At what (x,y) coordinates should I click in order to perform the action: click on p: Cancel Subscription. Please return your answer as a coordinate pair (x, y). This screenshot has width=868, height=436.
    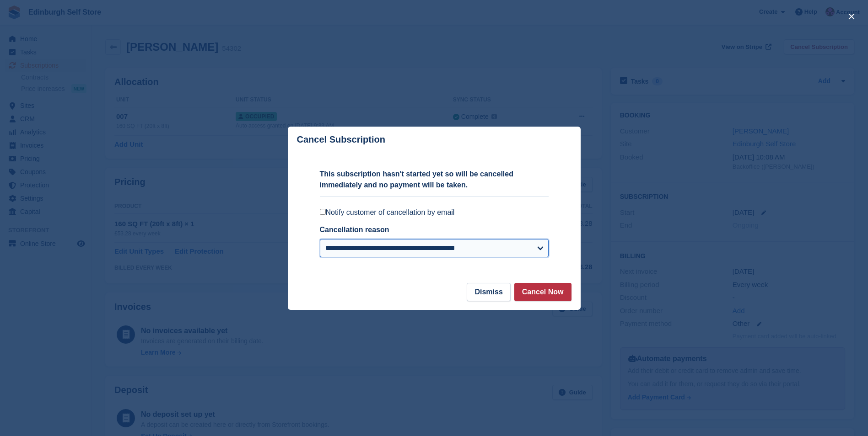
    Looking at the image, I should click on (341, 139).